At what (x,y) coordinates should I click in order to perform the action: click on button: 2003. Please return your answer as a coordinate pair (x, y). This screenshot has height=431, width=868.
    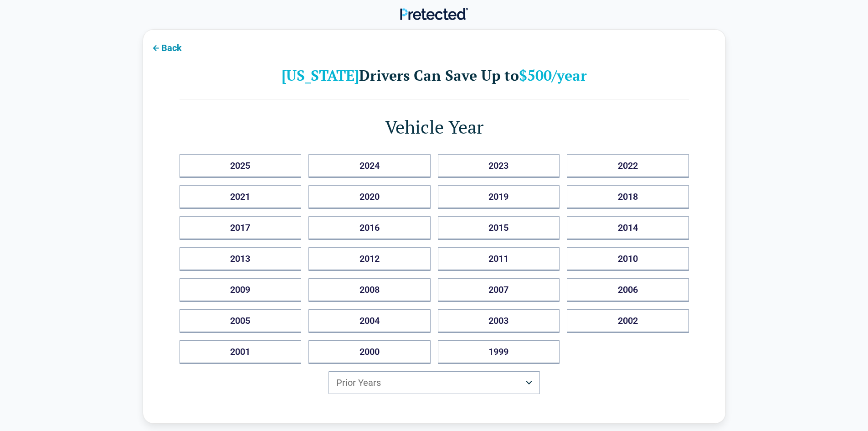
    Looking at the image, I should click on (498, 321).